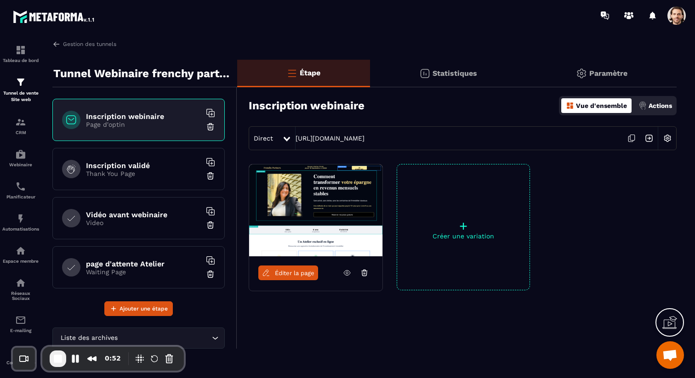 The image size is (695, 378). What do you see at coordinates (143, 272) in the screenshot?
I see `p: Waiting Page` at bounding box center [143, 272].